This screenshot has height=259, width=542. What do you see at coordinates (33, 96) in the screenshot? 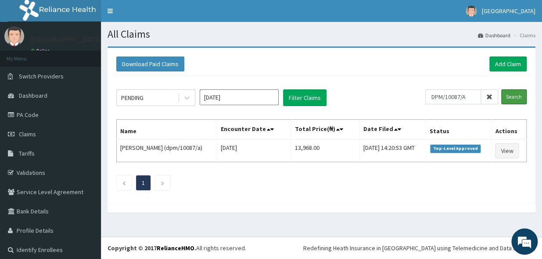
I see `span: Dashboard` at bounding box center [33, 96].